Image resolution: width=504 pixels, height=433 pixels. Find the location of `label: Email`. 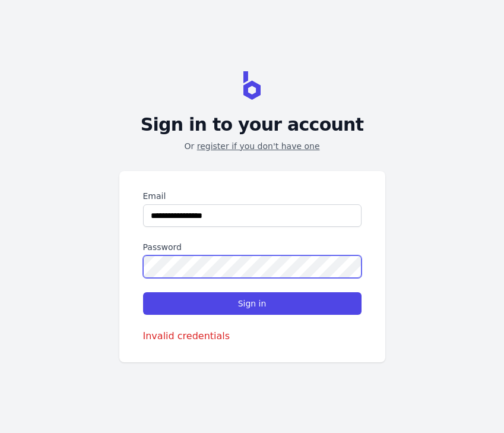

label: Email is located at coordinates (252, 196).